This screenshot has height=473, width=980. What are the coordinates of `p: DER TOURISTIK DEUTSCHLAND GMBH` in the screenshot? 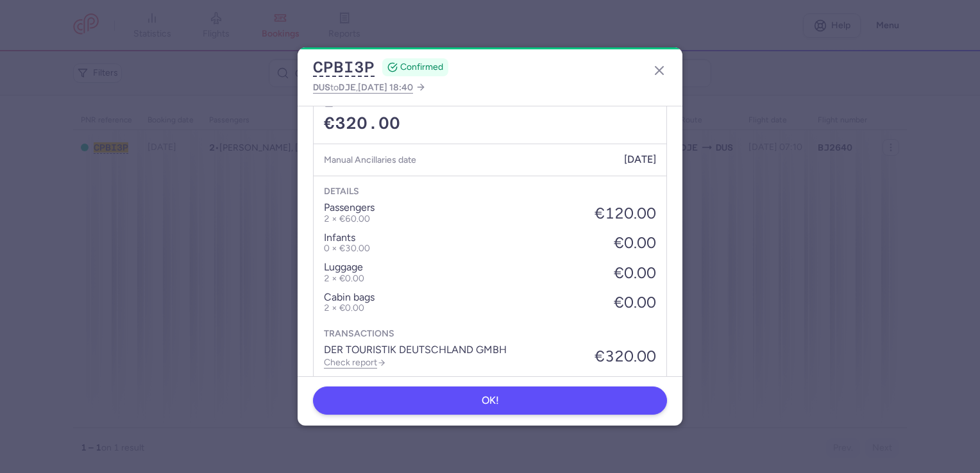 It's located at (415, 350).